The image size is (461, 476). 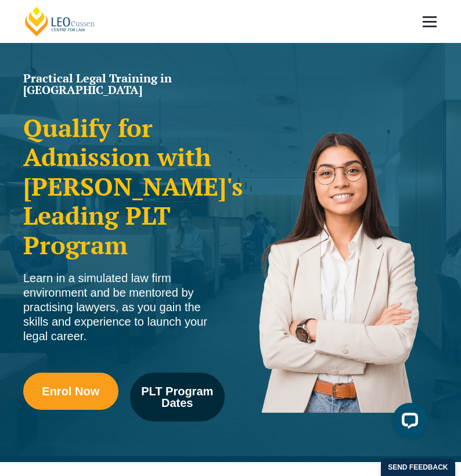 I want to click on span: PLT Program Dates, so click(x=178, y=397).